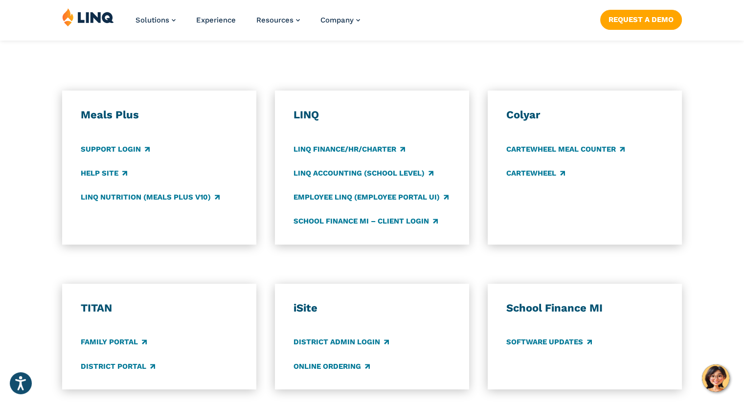 This screenshot has height=404, width=744. Describe the element at coordinates (216, 20) in the screenshot. I see `span: Experience` at that location.